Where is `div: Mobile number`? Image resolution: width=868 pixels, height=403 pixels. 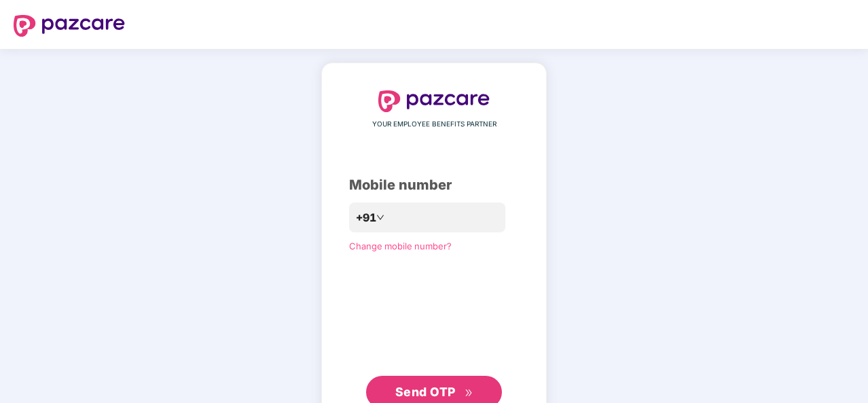
div: Mobile number is located at coordinates (434, 185).